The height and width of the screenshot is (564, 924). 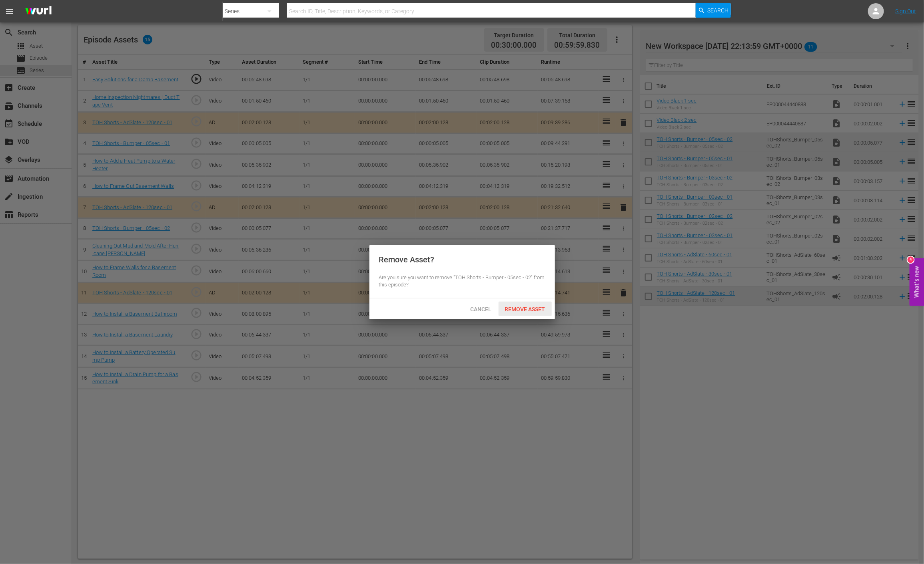 I want to click on button: Search, so click(x=714, y=10).